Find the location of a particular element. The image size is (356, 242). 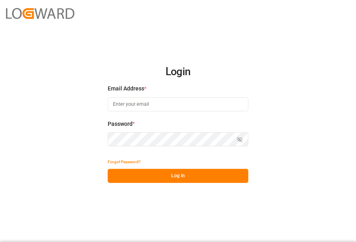

img: Logward_new_orange.png is located at coordinates (40, 13).